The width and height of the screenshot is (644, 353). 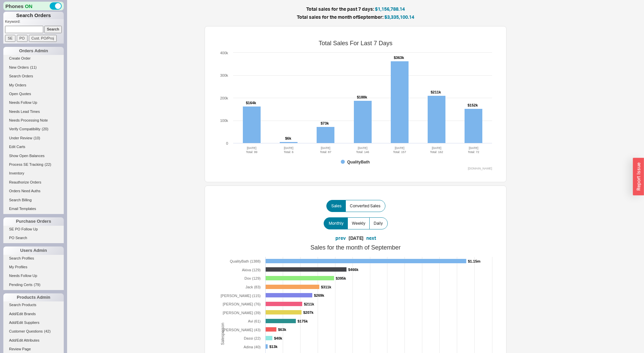 I want to click on span: Process SE Tracking, so click(x=26, y=164).